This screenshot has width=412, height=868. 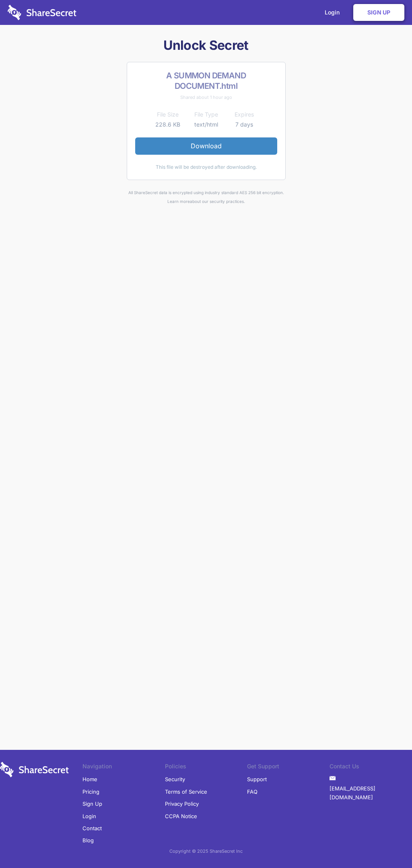 I want to click on a: Learn more, so click(x=178, y=202).